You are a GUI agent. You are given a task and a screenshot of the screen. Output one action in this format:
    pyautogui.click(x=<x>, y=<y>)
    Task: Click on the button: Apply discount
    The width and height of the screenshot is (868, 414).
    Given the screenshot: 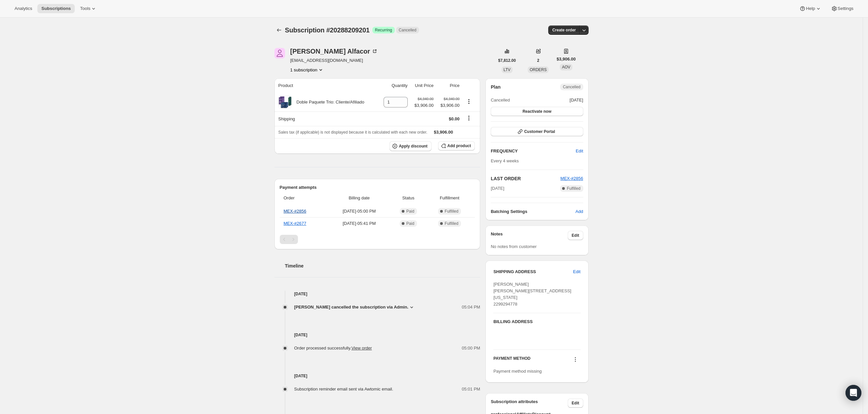 What is the action you would take?
    pyautogui.click(x=411, y=146)
    